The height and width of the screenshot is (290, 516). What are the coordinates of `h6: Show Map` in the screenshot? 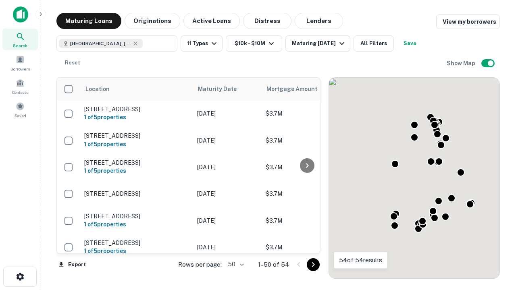 It's located at (462, 63).